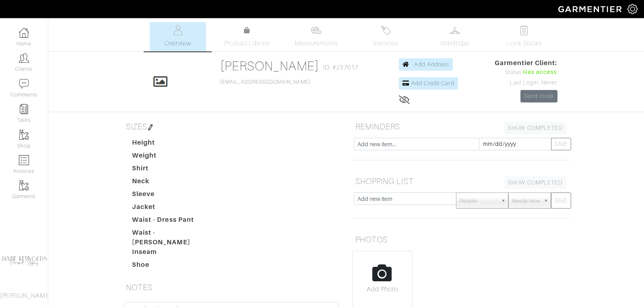  Describe the element at coordinates (247, 37) in the screenshot. I see `a: Product Library` at that location.